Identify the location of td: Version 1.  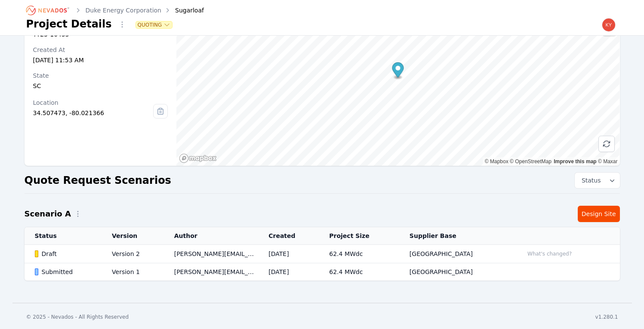
(133, 272).